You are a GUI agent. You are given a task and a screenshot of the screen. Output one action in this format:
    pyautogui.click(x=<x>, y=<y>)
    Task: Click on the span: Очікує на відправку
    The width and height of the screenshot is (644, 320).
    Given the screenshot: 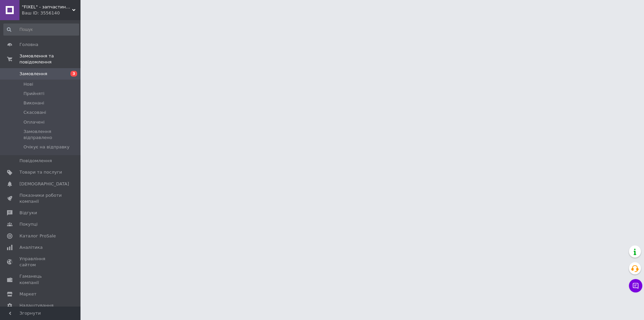 What is the action you would take?
    pyautogui.click(x=46, y=147)
    